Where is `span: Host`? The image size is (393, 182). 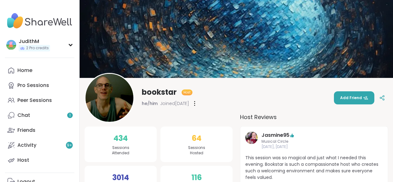
span: Host is located at coordinates (187, 92).